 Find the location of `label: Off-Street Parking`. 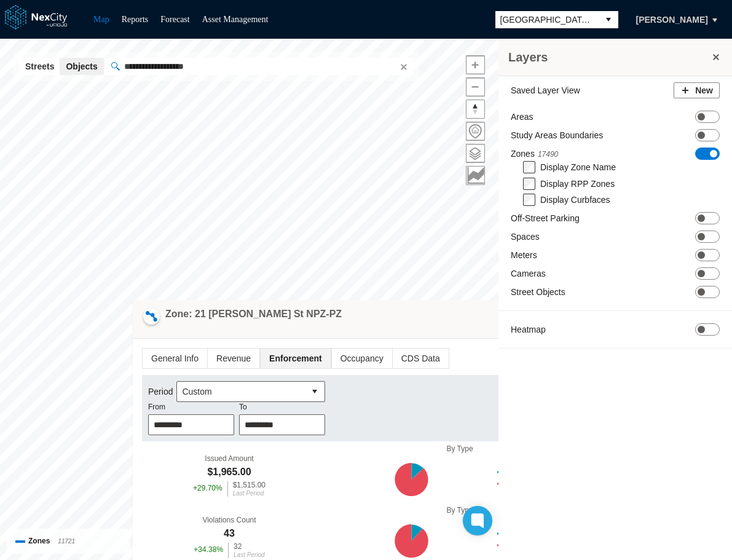

label: Off-Street Parking is located at coordinates (545, 218).